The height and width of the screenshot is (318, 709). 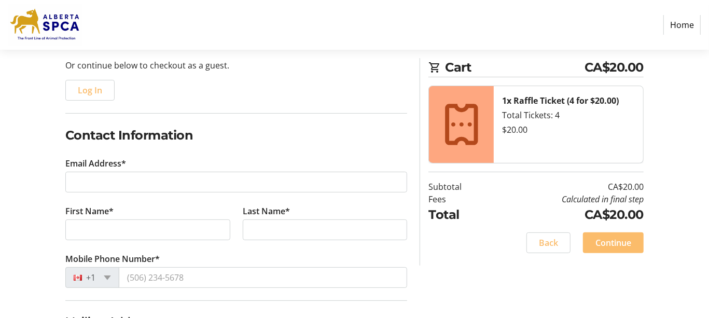 What do you see at coordinates (459, 187) in the screenshot?
I see `td: Subtotal` at bounding box center [459, 187].